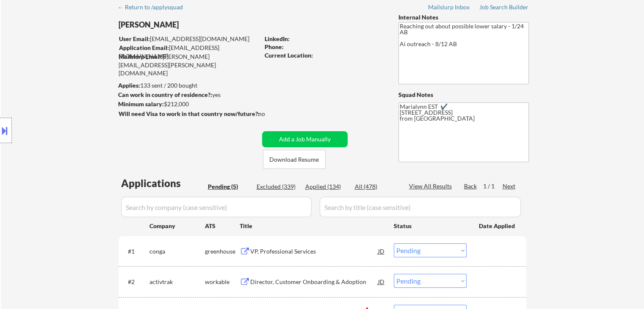 This screenshot has width=644, height=309. What do you see at coordinates (289, 55) in the screenshot?
I see `strong: Current Location:` at bounding box center [289, 55].